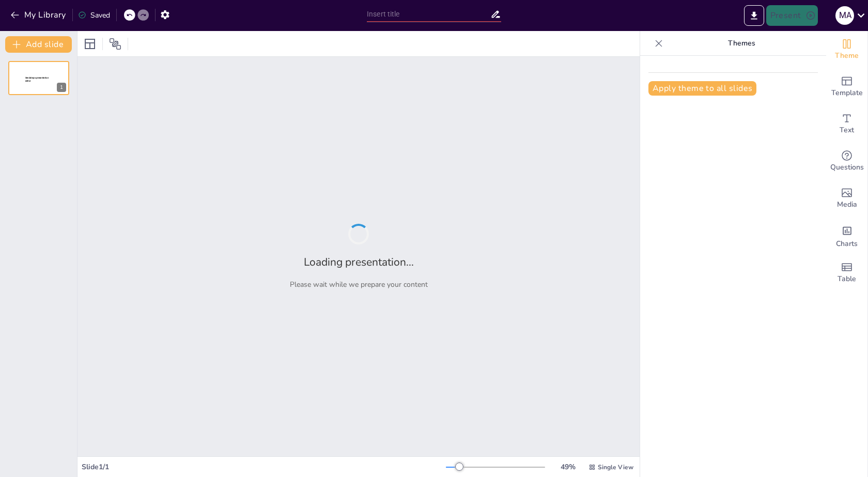 Image resolution: width=868 pixels, height=477 pixels. What do you see at coordinates (847, 235) in the screenshot?
I see `div: Add charts and graphs` at bounding box center [847, 235].